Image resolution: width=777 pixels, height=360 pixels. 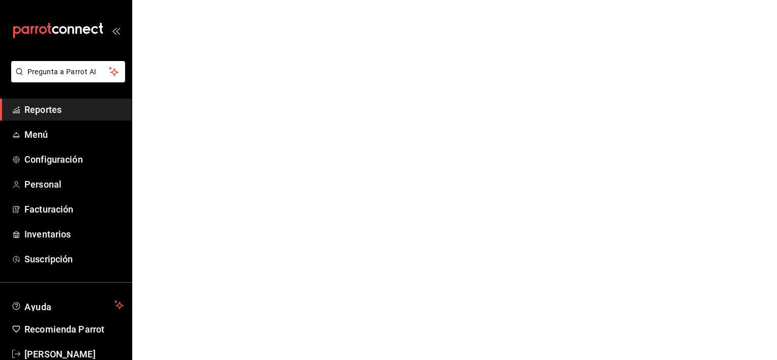 What do you see at coordinates (74, 109) in the screenshot?
I see `span: Reportes` at bounding box center [74, 109].